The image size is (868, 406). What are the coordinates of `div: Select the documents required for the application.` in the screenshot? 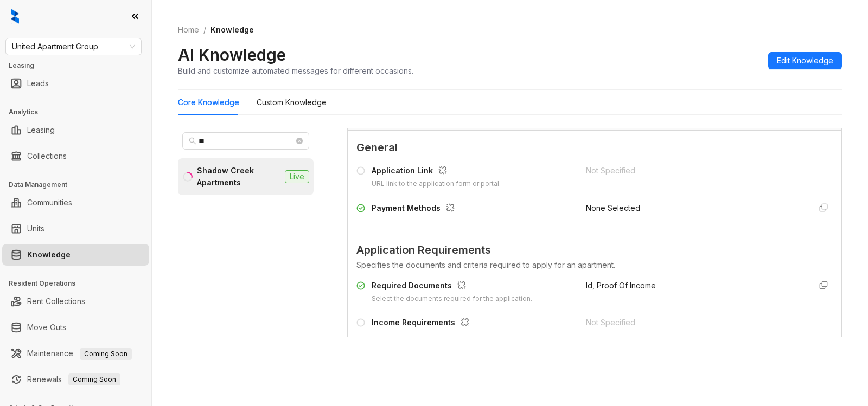 It's located at (452, 299).